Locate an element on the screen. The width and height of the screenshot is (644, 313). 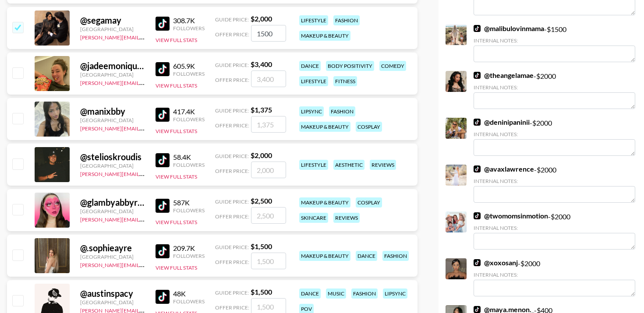
div: 48K is located at coordinates (189, 294).